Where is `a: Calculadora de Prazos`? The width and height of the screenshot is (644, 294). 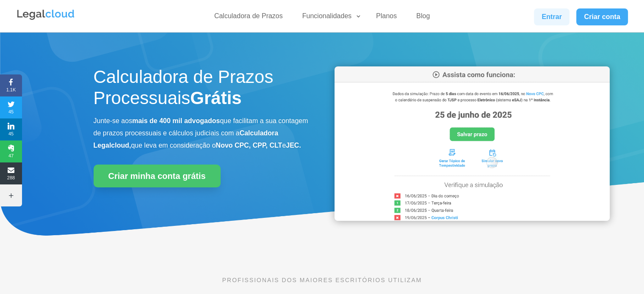
a: Calculadora de Prazos is located at coordinates (248, 18).